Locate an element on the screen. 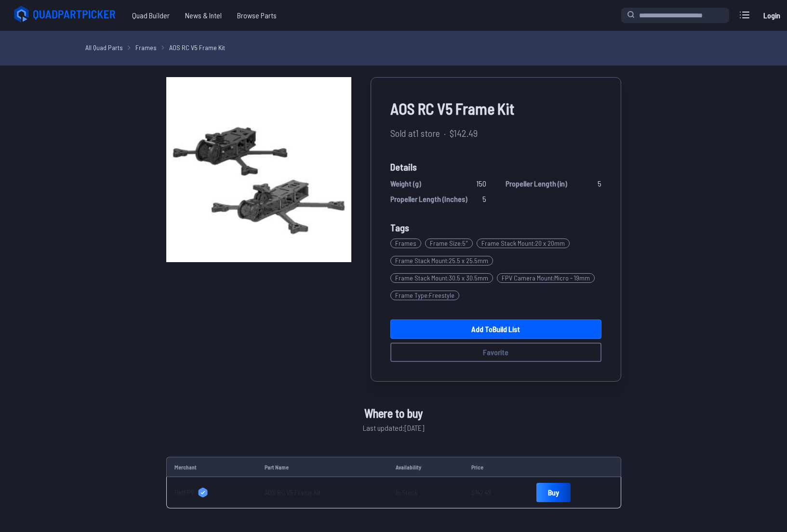 Image resolution: width=787 pixels, height=532 pixels. a: Frame Size:5" is located at coordinates (450, 243).